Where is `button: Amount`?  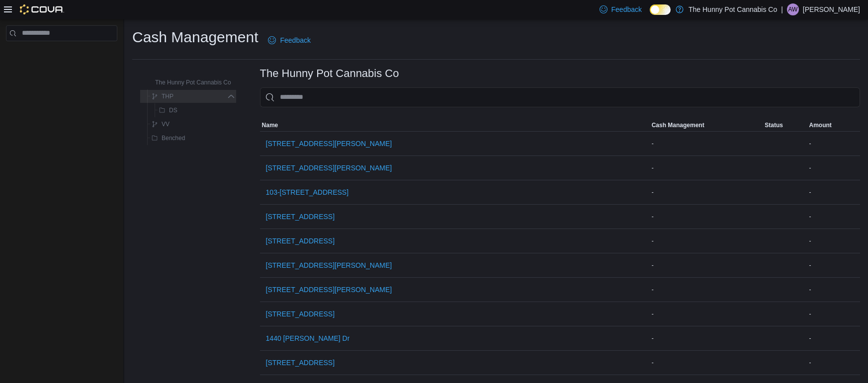 button: Amount is located at coordinates (834, 125).